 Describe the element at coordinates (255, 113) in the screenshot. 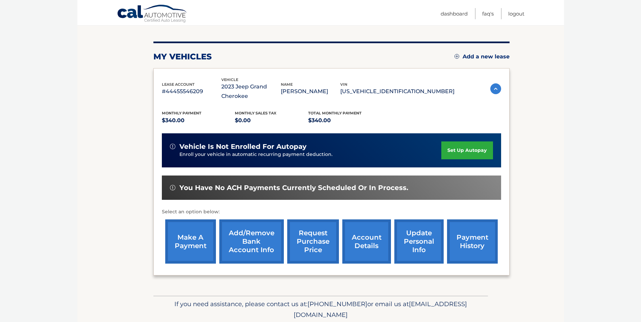

I see `span: Monthly sales Tax` at that location.